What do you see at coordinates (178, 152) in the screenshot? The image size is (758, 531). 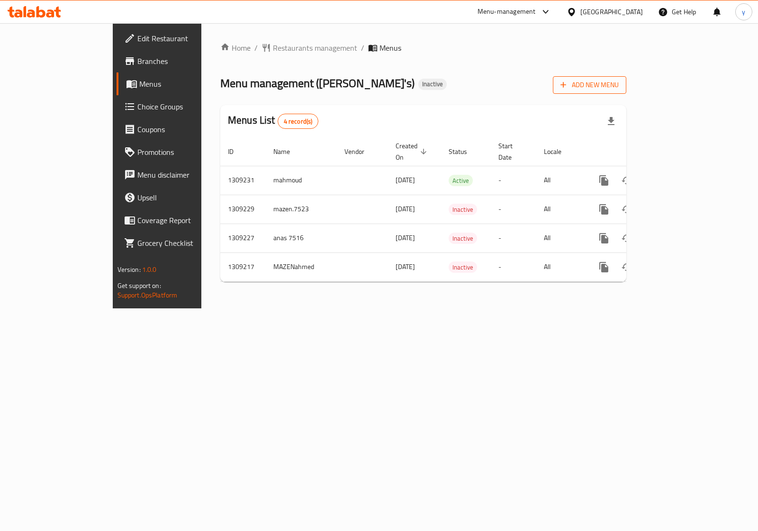 I see `a: Promotions` at bounding box center [178, 152].